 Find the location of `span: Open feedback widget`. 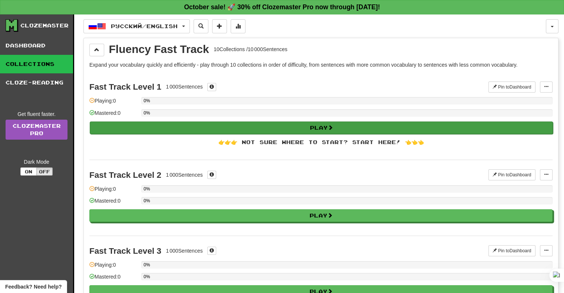

span: Open feedback widget is located at coordinates (33, 287).